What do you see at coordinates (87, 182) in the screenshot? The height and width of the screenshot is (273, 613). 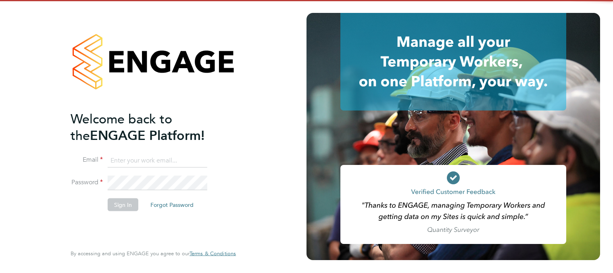 I see `label: Password` at bounding box center [87, 182].